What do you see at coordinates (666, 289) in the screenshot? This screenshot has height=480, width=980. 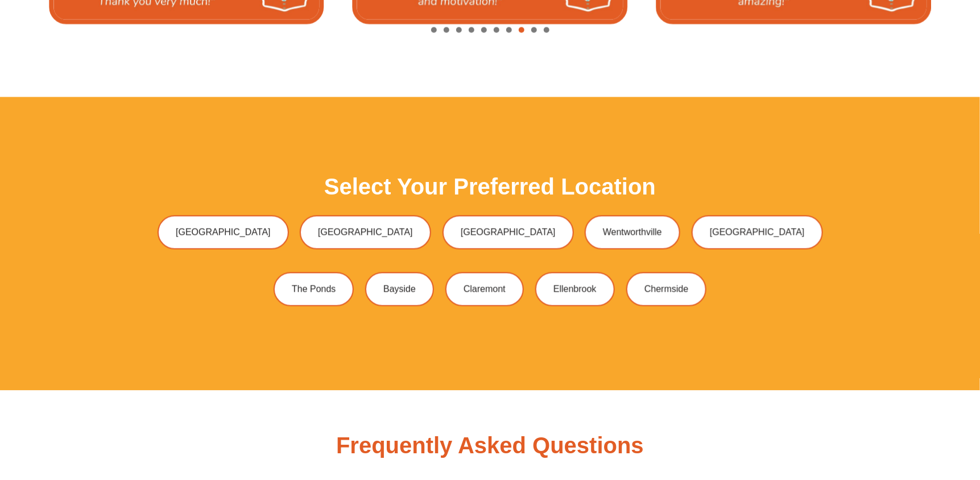 I see `span: Chermside` at bounding box center [666, 289].